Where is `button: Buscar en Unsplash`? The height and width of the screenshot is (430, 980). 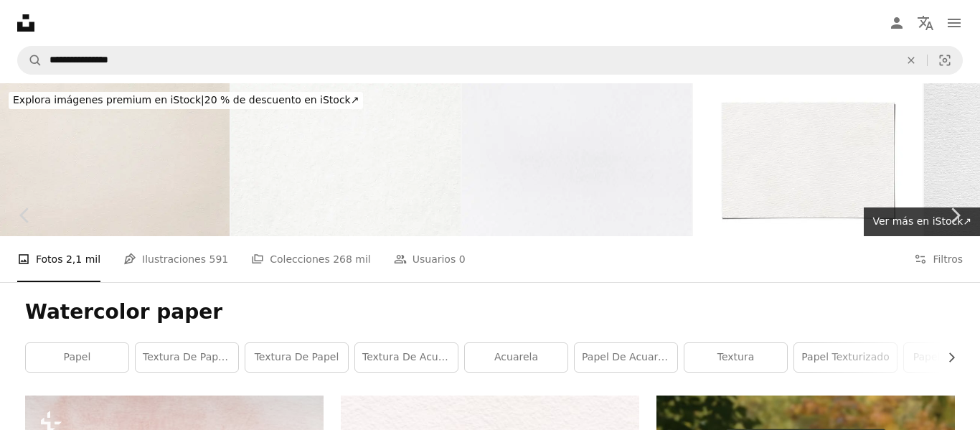
button: Buscar en Unsplash is located at coordinates (30, 60).